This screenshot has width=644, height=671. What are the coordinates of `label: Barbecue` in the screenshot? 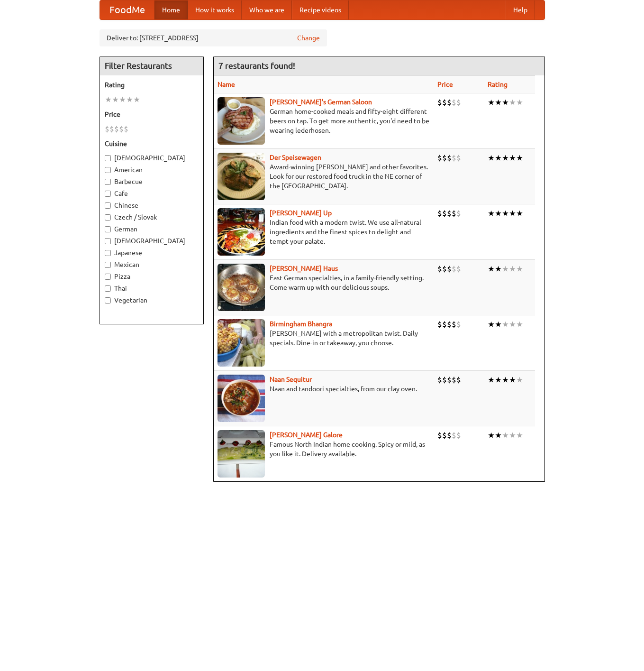 It's located at (152, 182).